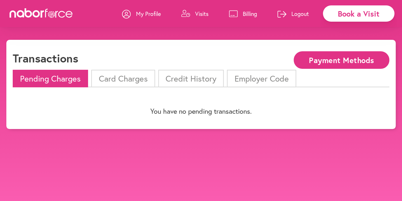 This screenshot has width=402, height=201. I want to click on li: Credit History, so click(191, 78).